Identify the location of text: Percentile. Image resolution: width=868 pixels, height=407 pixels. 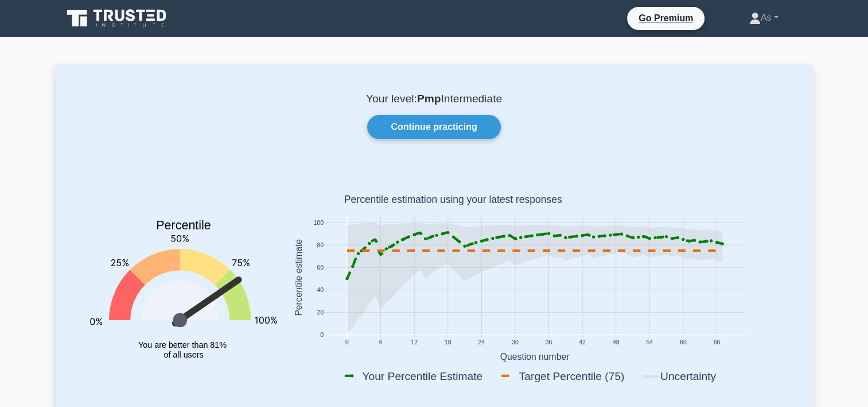
(184, 226).